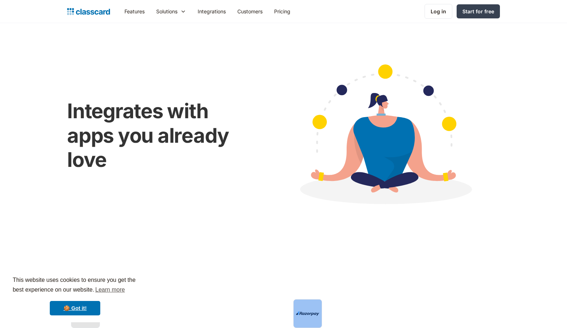  What do you see at coordinates (110, 290) in the screenshot?
I see `a: learn more about cookies` at bounding box center [110, 290].